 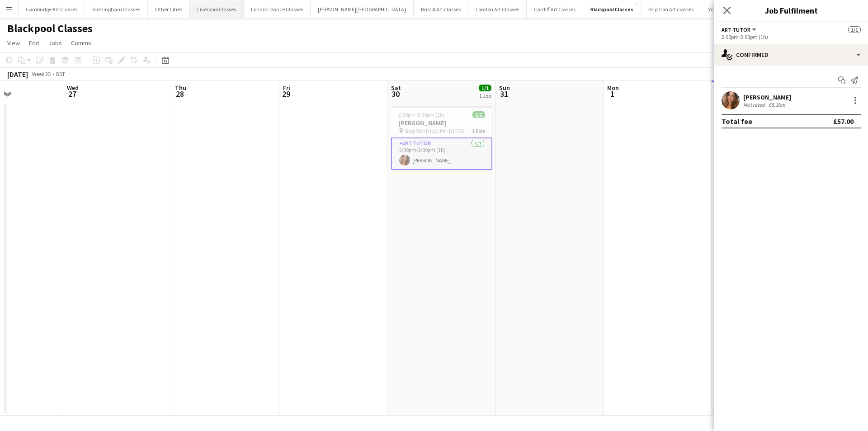 What do you see at coordinates (791, 11) in the screenshot?
I see `h3: Job Fulfilment` at bounding box center [791, 11].